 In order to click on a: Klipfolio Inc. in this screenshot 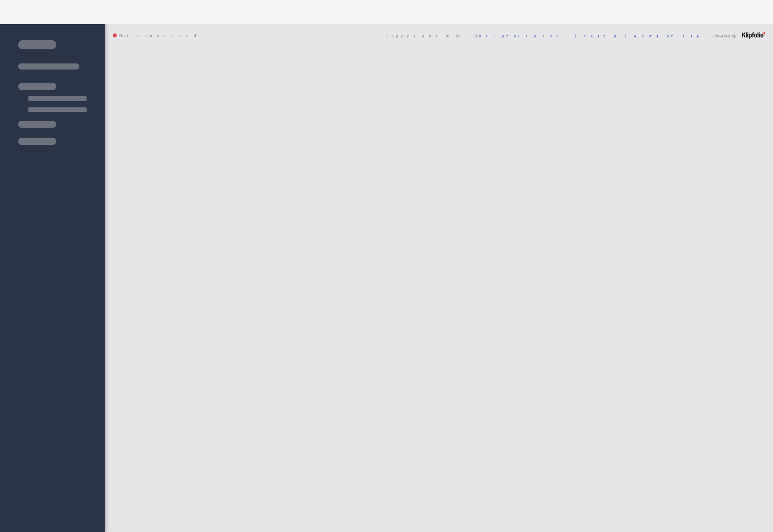, I will do `click(522, 36)`.